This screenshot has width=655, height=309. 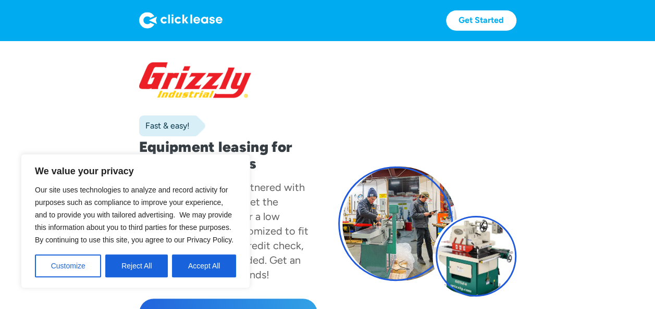 I want to click on button: Accept All, so click(x=204, y=266).